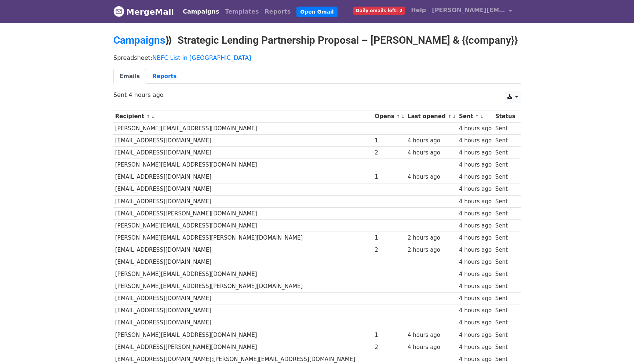  I want to click on a: Daily emails left: 2, so click(379, 11).